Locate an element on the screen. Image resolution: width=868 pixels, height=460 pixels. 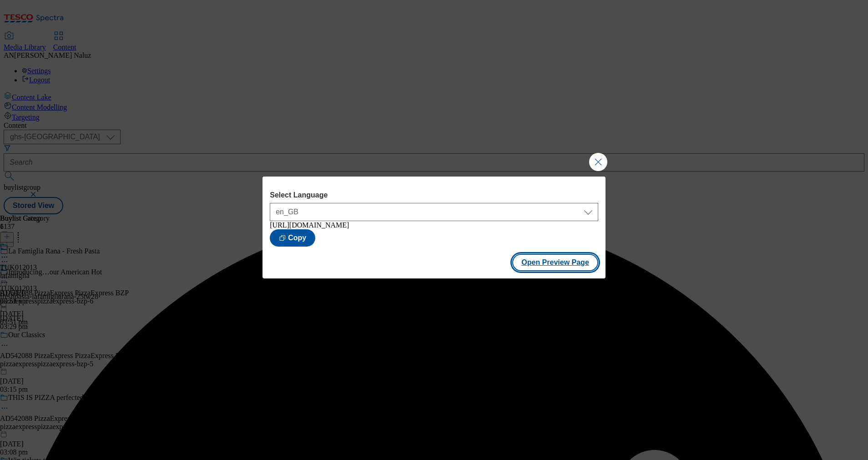
div: Modal is located at coordinates (434, 227).